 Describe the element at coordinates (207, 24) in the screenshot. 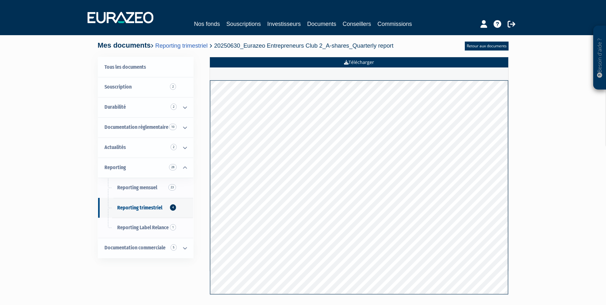

I see `a: Nos fonds` at that location.